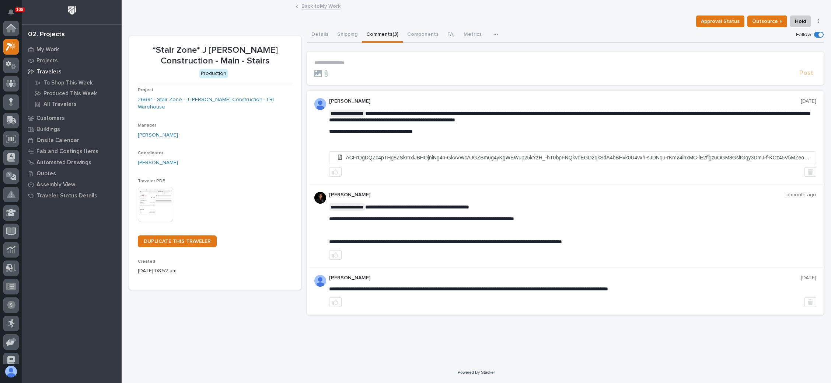 The height and width of the screenshot is (383, 831). I want to click on span: Hold, so click(801, 21).